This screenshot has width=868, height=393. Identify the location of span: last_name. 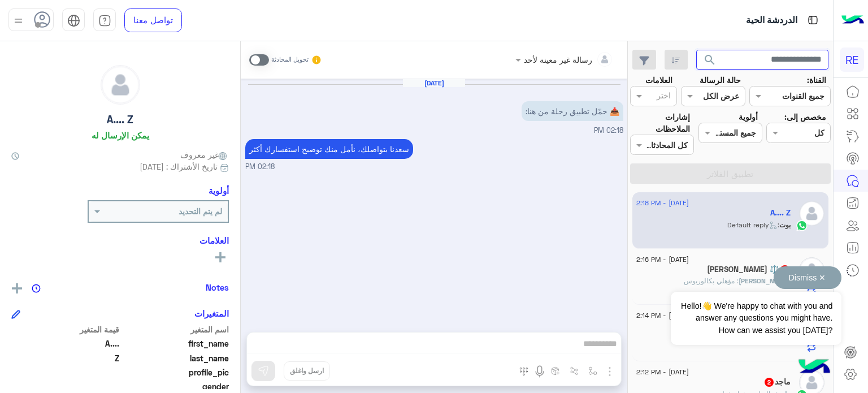
(175, 358).